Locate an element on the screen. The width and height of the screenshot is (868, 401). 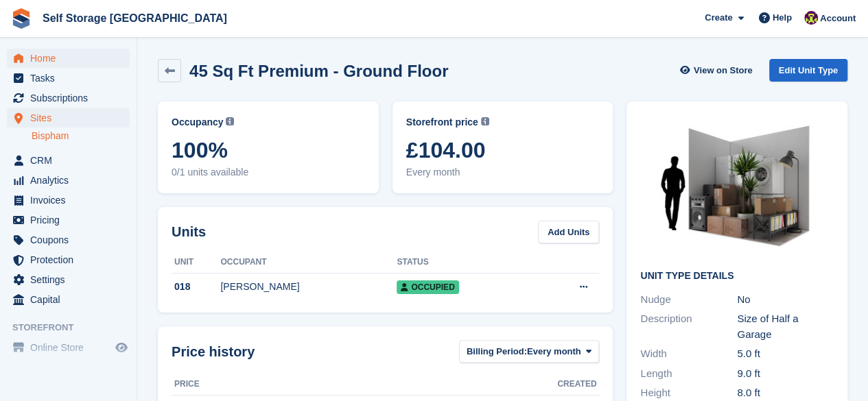
span: Create is located at coordinates (719, 18).